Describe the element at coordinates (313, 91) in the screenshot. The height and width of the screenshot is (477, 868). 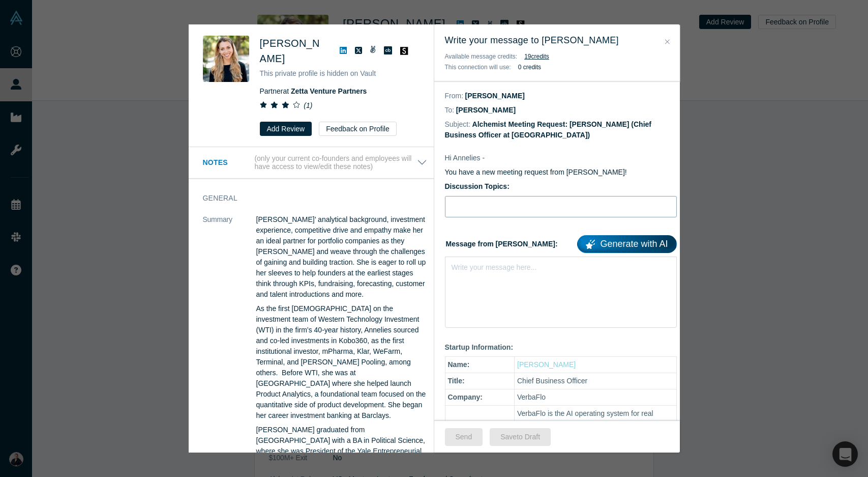
I see `span: Partner at` at that location.